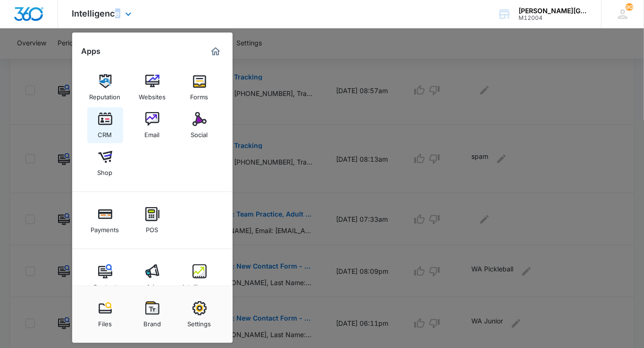  I want to click on a: Reputation, so click(105, 88).